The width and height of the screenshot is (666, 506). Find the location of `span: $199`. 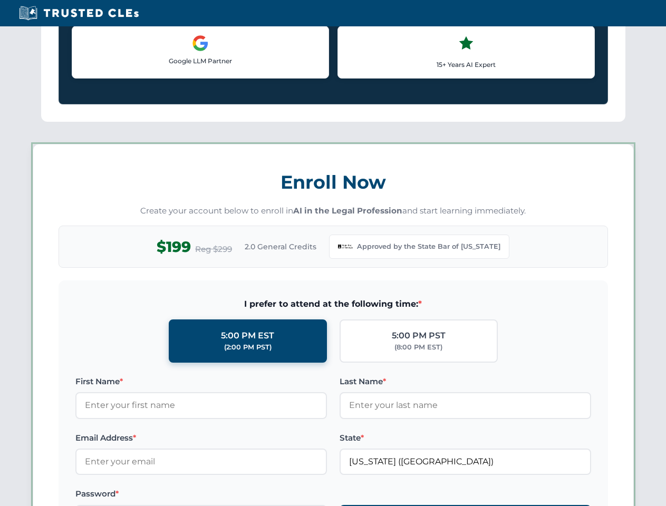

span: $199 is located at coordinates (174, 247).